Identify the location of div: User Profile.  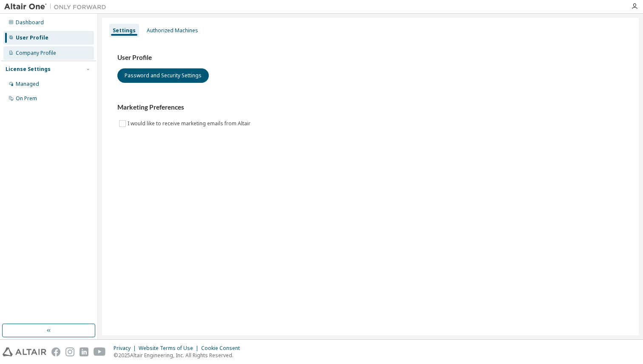
(32, 38).